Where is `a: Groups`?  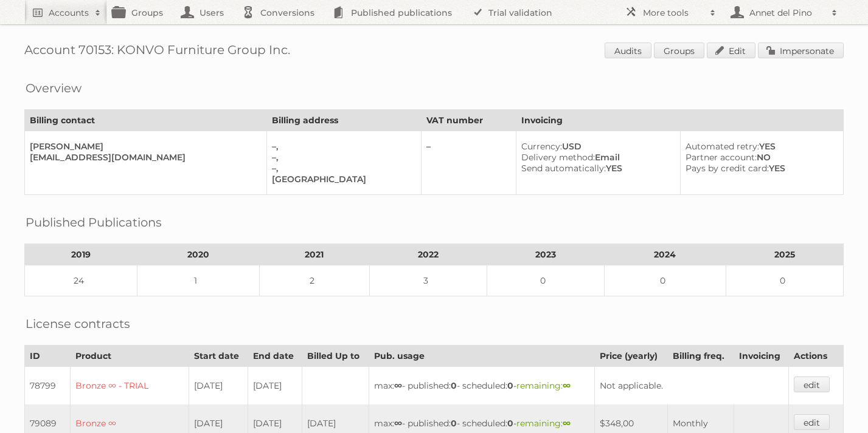
a: Groups is located at coordinates (678, 50).